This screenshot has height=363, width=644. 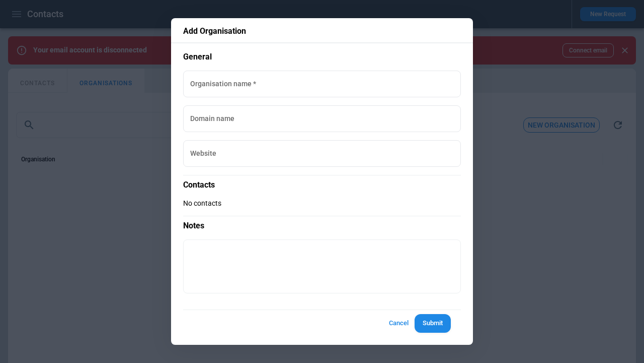 What do you see at coordinates (322, 31) in the screenshot?
I see `p: Add Organisation` at bounding box center [322, 31].